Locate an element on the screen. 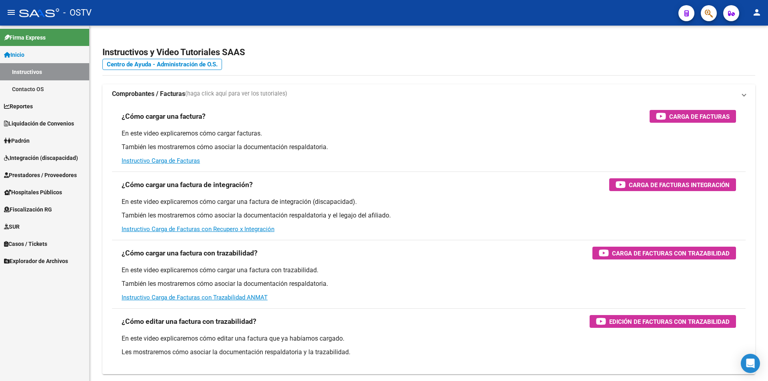 The height and width of the screenshot is (381, 768). span: Hospitales Públicos is located at coordinates (33, 192).